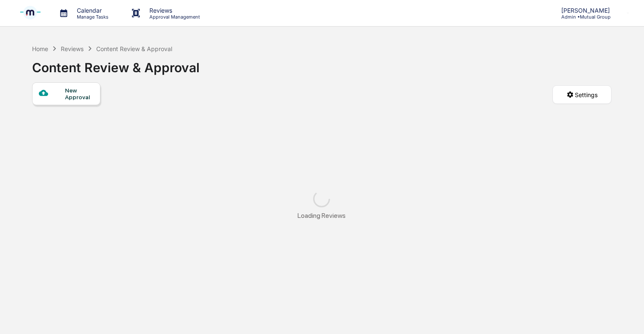 Image resolution: width=644 pixels, height=334 pixels. Describe the element at coordinates (584, 17) in the screenshot. I see `p: Admin • Mutual Group` at that location.